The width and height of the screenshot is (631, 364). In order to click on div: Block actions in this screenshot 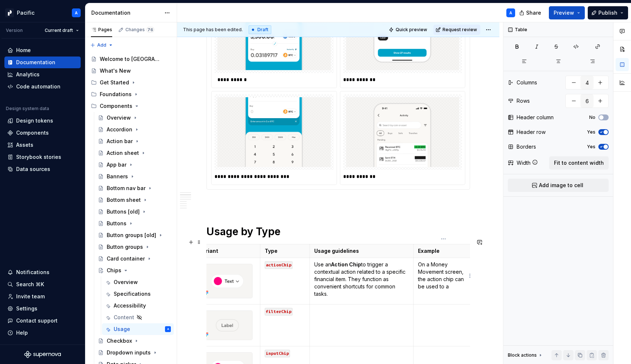, I will do `click(525, 355)`.